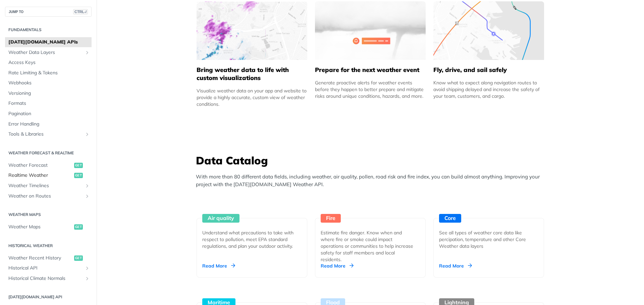 This screenshot has width=644, height=305. What do you see at coordinates (252, 97) in the screenshot?
I see `div: Visualize weather data on your app and website to provide a highly accurate, custom view of weath...` at bounding box center [252, 97].